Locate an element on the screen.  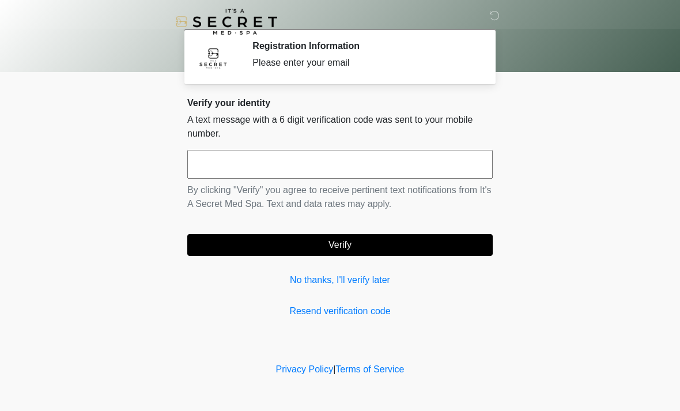
h2: Registration Information is located at coordinates (363, 46).